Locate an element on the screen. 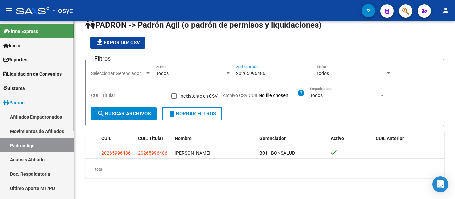 Image resolution: width=455 pixels, height=199 pixels. datatable-header-cell: CUIL is located at coordinates (117, 138).